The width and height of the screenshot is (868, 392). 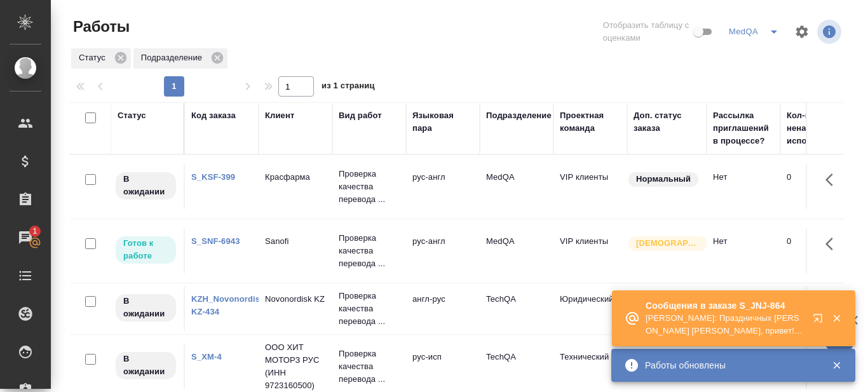 I want to click on td: рус-исп, so click(x=443, y=367).